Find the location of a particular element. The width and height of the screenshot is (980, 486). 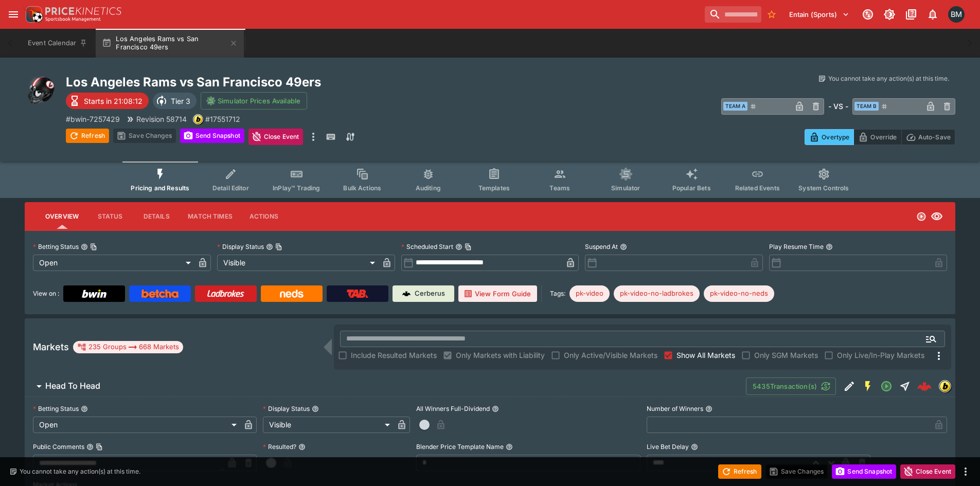

h2: Copy To Clipboard is located at coordinates (288, 82).